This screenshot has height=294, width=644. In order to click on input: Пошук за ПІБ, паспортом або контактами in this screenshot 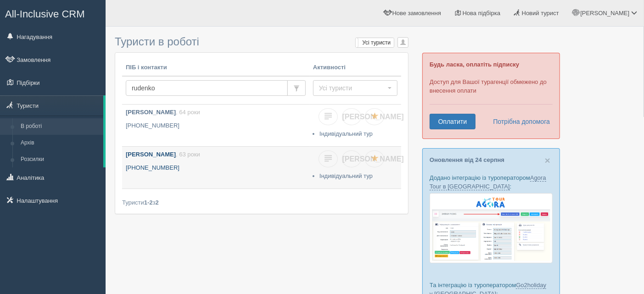, I will do `click(207, 88)`.